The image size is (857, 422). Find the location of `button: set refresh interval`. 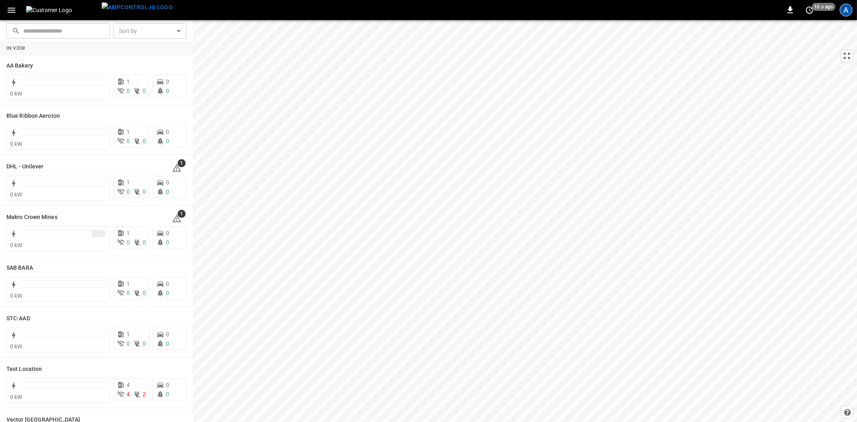

button: set refresh interval is located at coordinates (810, 10).